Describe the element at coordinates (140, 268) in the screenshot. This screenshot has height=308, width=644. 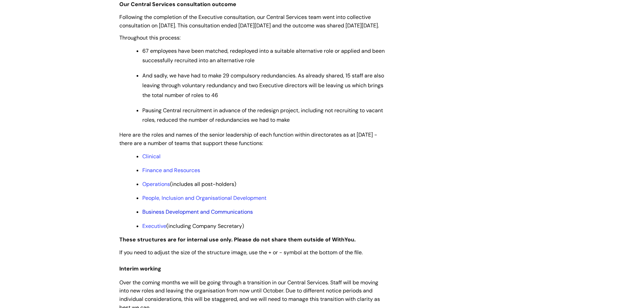
I see `span: Interim working` at that location.